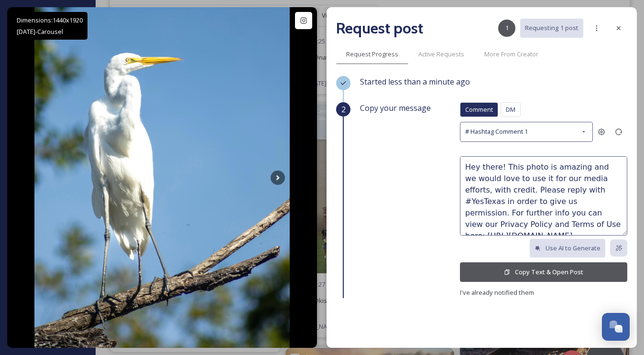  Describe the element at coordinates (496, 131) in the screenshot. I see `span: # Hashtag Comment 1` at that location.